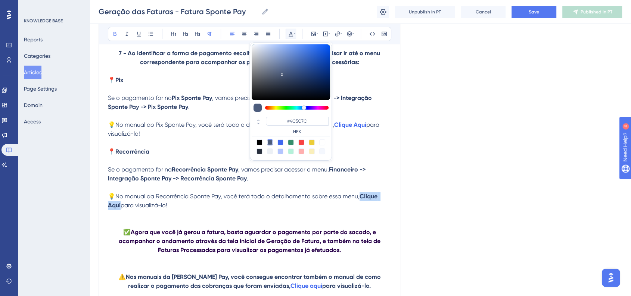  I want to click on button: Open AI Assistant Launcher, so click(11, 11).